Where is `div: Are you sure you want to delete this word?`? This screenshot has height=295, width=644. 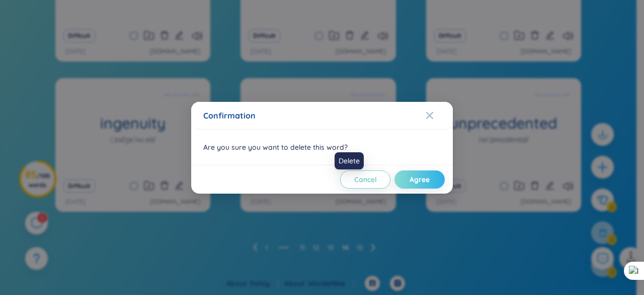 div: Are you sure you want to delete this word? is located at coordinates (322, 147).